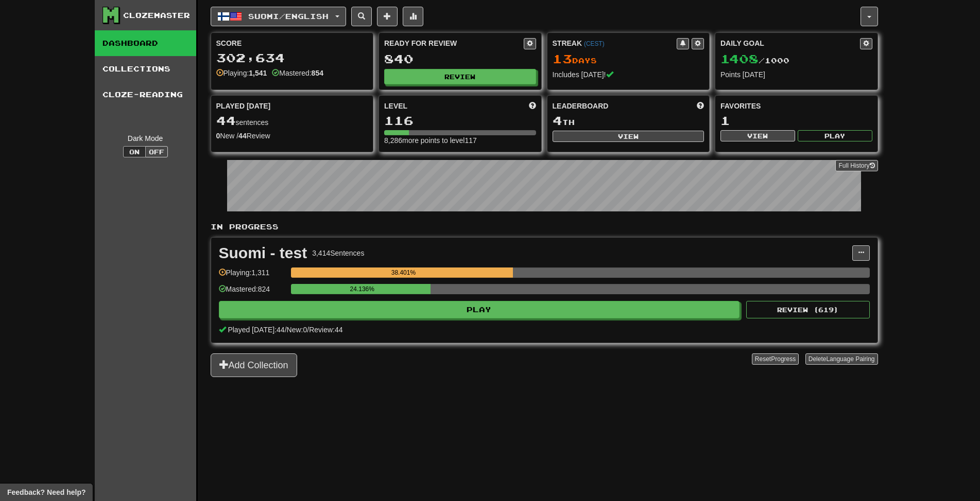  What do you see at coordinates (145, 139) in the screenshot?
I see `div: Dark Mode` at bounding box center [145, 139].